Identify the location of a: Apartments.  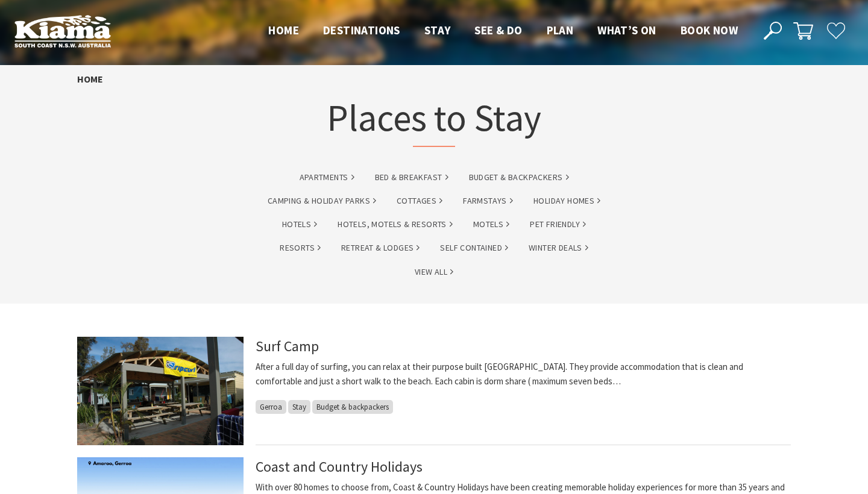
(327, 177).